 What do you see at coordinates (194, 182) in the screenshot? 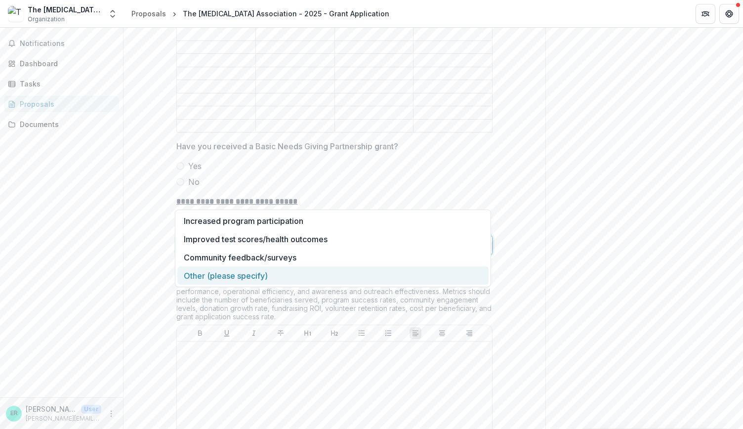
I see `span: No` at bounding box center [194, 182].